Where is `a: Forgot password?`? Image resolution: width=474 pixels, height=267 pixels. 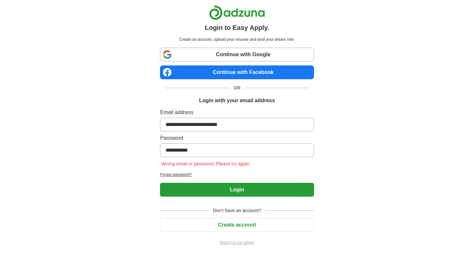 a: Forgot password? is located at coordinates (237, 175).